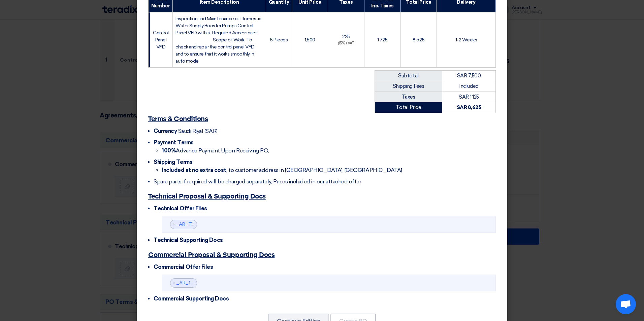  Describe the element at coordinates (409, 76) in the screenshot. I see `td: Subtotal` at that location.